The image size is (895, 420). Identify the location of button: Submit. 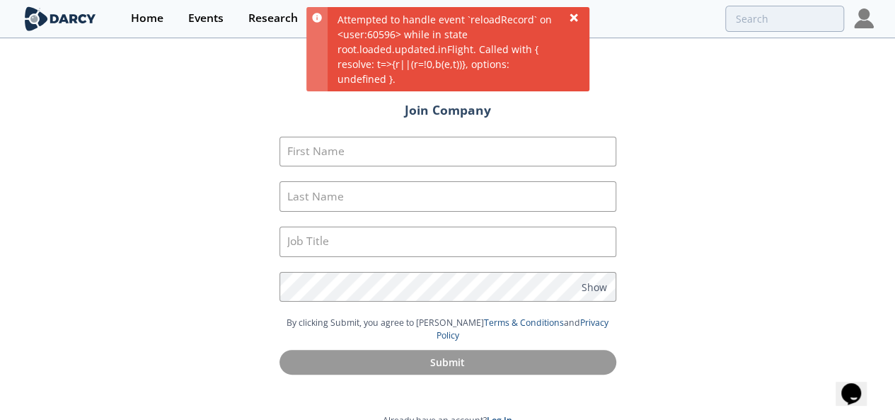
(448, 362).